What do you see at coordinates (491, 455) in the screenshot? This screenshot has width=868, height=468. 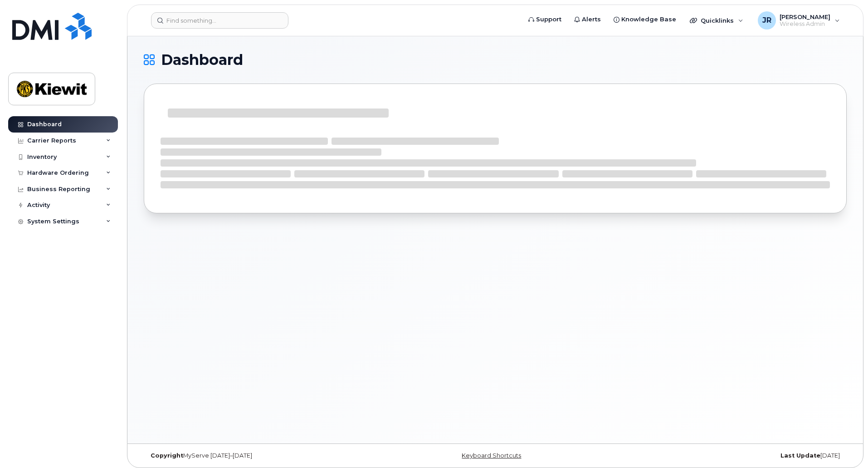 I see `a: Keyboard Shortcuts` at bounding box center [491, 455].